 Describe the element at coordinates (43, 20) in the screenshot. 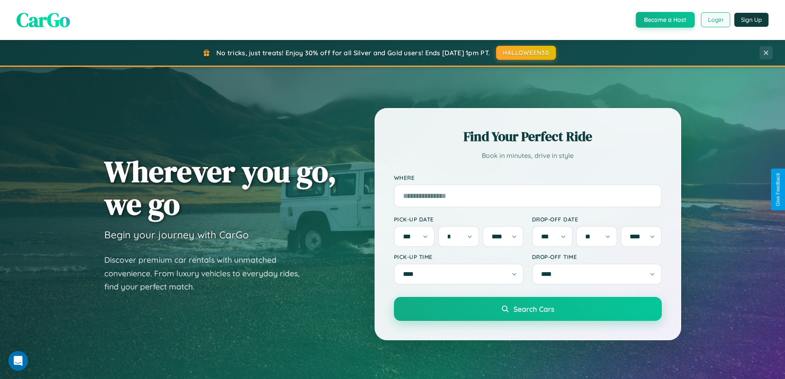

I see `span: CarGo` at that location.